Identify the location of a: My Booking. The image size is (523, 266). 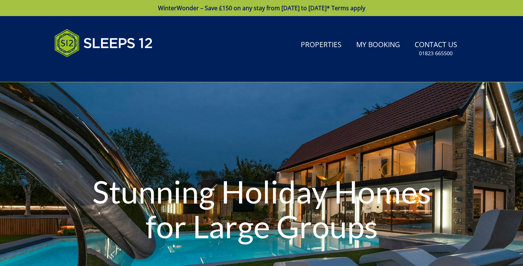
(378, 45).